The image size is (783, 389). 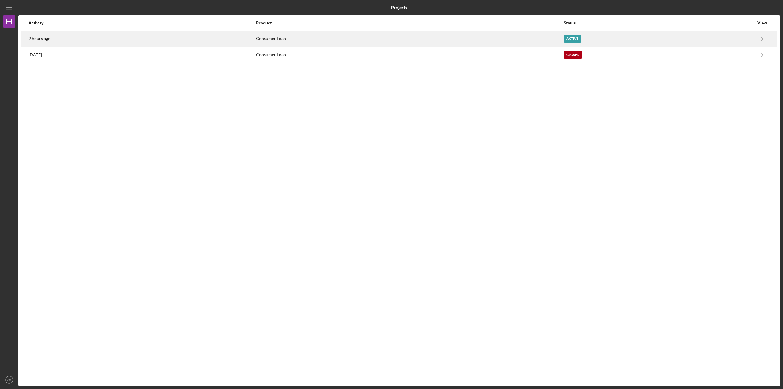 I want to click on button: AD, so click(x=9, y=380).